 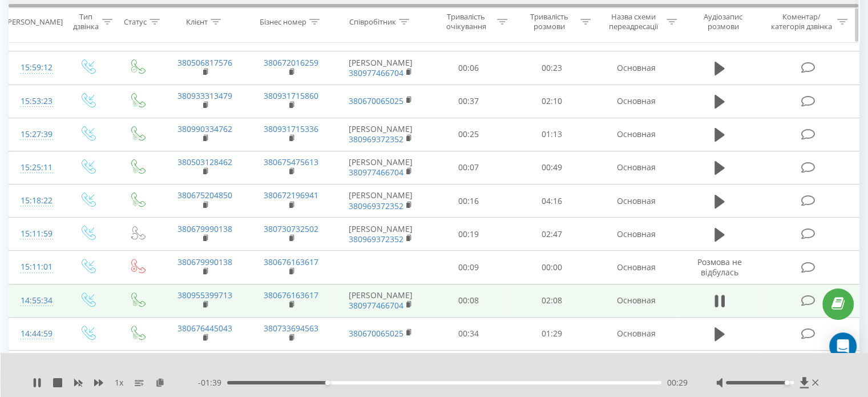 What do you see at coordinates (291, 62) in the screenshot?
I see `a: 380672016259` at bounding box center [291, 62].